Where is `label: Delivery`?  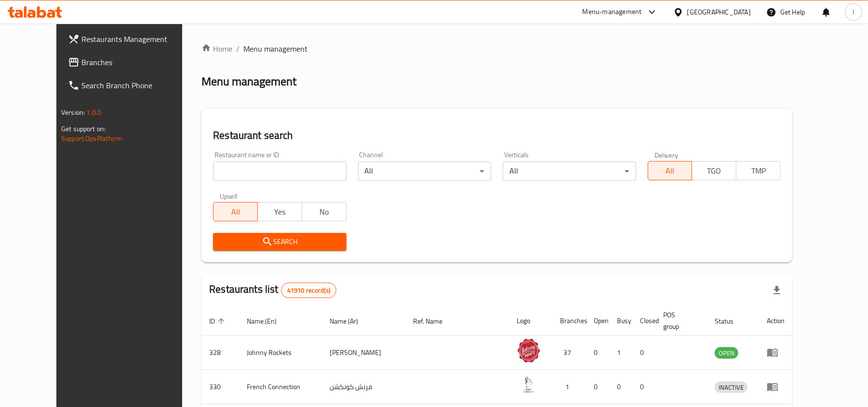
label: Delivery is located at coordinates (667, 155).